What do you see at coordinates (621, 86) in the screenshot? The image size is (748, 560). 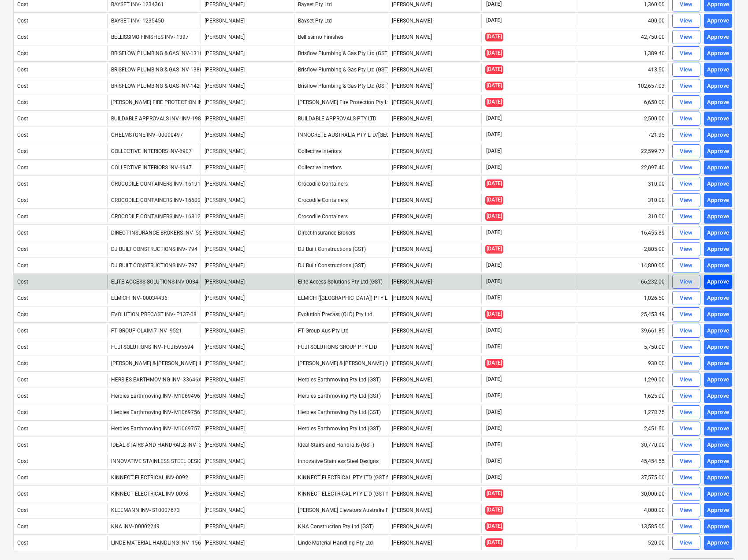 I see `div: 102,657.03` at bounding box center [621, 86].